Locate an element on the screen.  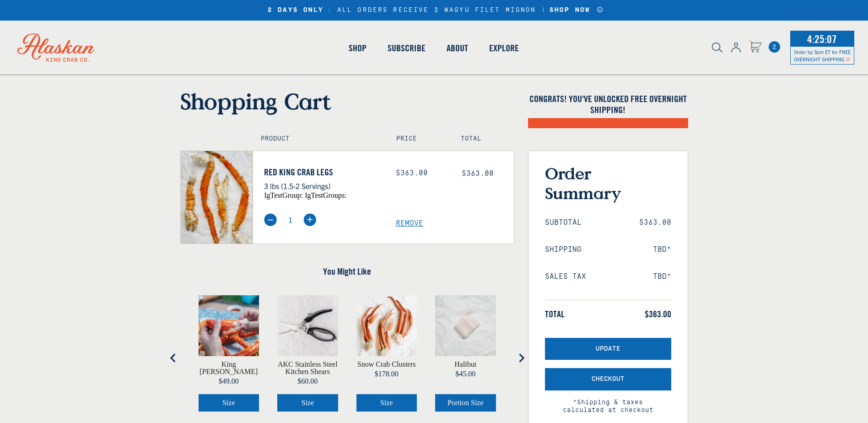
a: View King Crab Knuckles is located at coordinates (229, 368).